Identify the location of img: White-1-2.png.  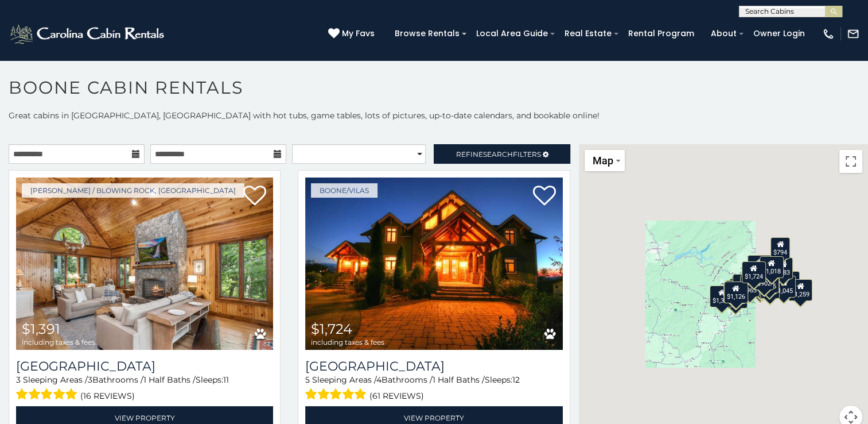
(88, 34).